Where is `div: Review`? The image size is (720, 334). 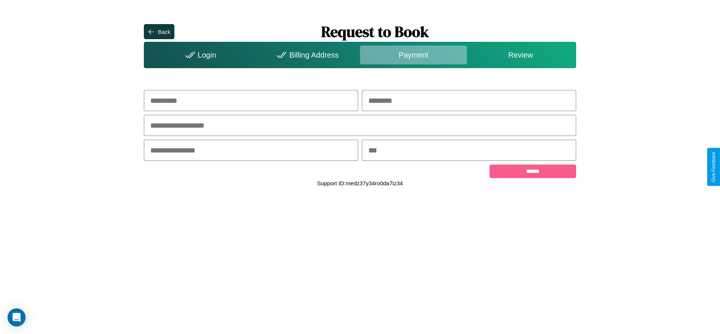
div: Review is located at coordinates (521, 55).